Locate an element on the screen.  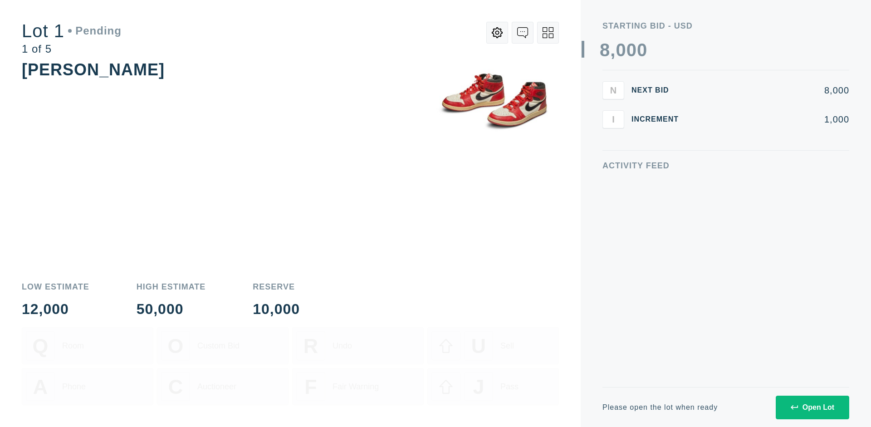
button: Open Lot is located at coordinates (812, 407).